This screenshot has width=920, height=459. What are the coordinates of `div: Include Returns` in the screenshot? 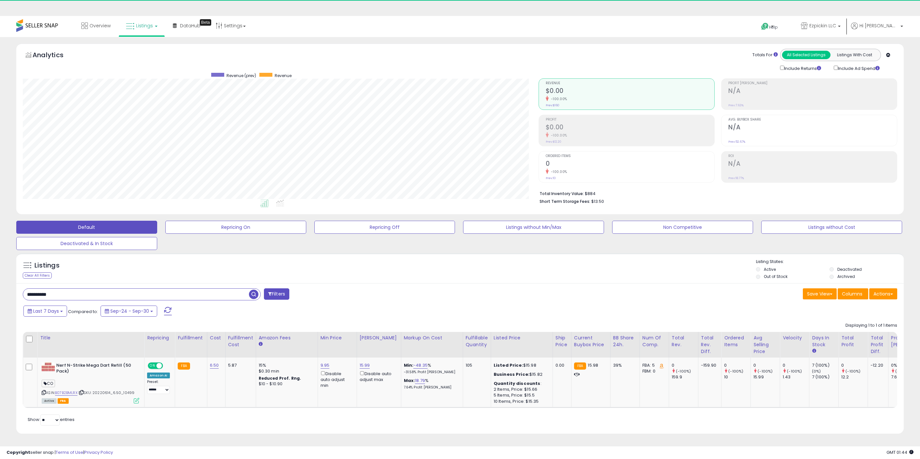 It's located at (802, 68).